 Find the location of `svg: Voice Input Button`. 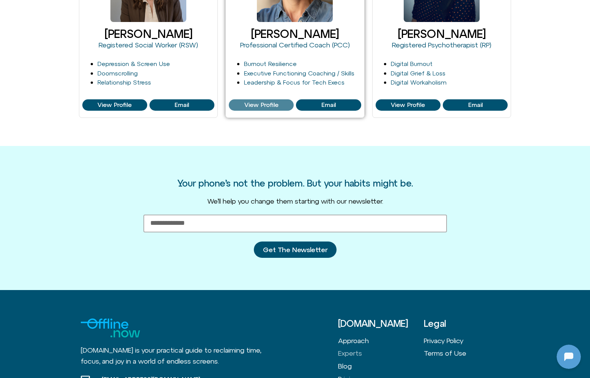

svg: Voice Input Button is located at coordinates (136, 248).